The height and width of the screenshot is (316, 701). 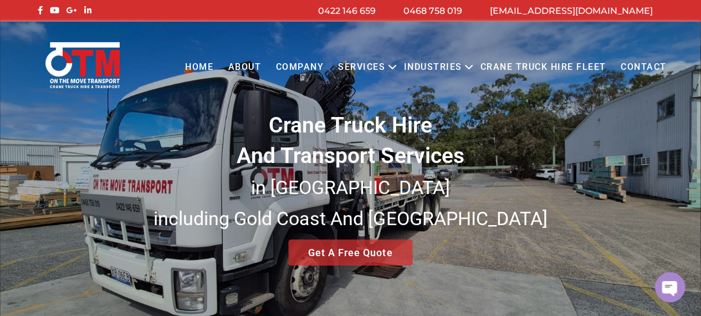 I want to click on a: Industries, so click(x=432, y=67).